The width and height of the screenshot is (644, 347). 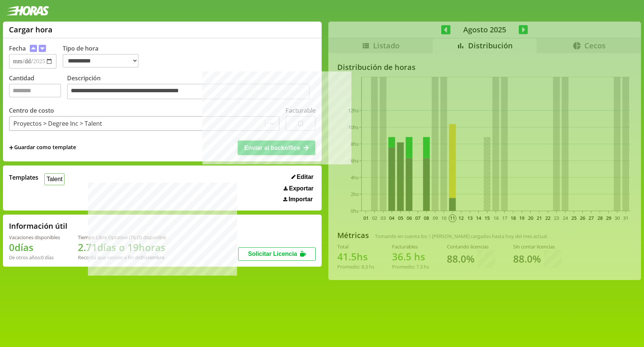 I want to click on span: Exportar, so click(x=301, y=188).